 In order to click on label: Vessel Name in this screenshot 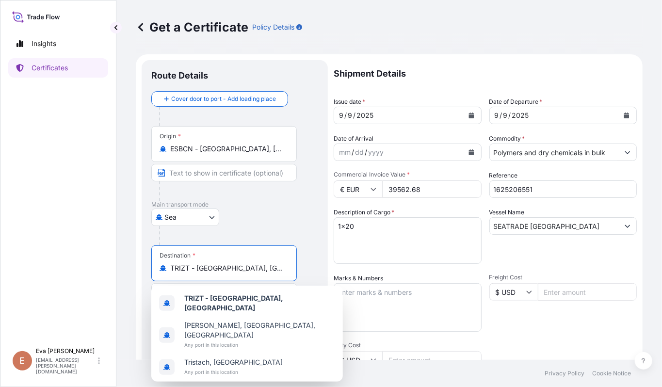, I will do `click(507, 212)`.